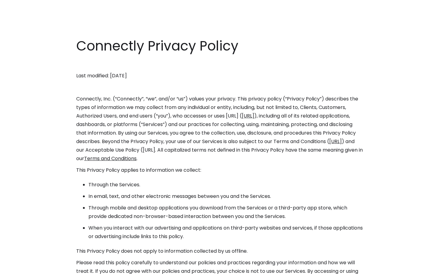 The image size is (439, 274). Describe the element at coordinates (110, 159) in the screenshot. I see `a: Terms and Conditions` at that location.